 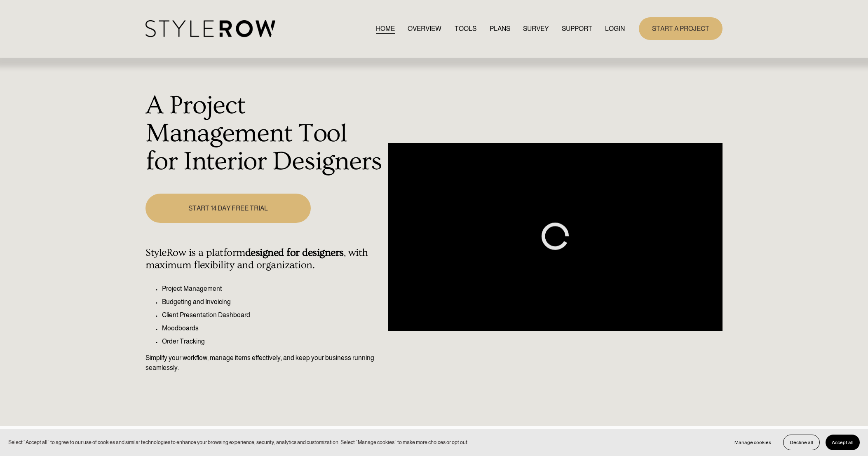 I want to click on a: OVERVIEW, so click(x=425, y=28).